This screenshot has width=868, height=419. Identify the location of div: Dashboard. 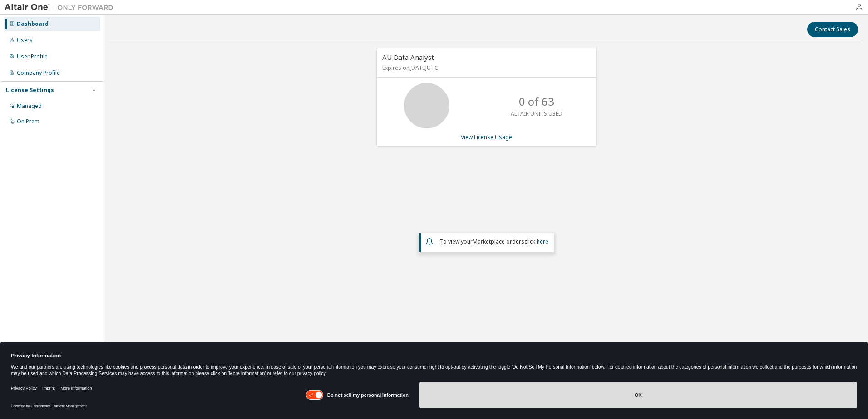
(33, 24).